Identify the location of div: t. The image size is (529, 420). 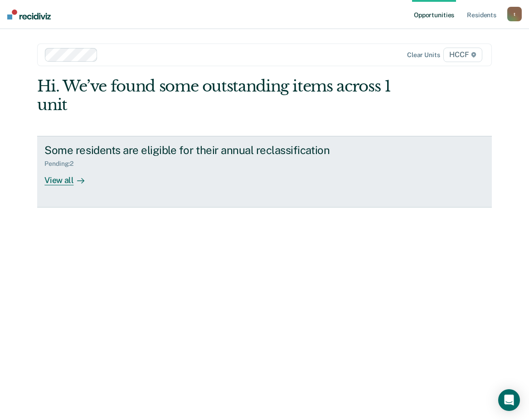
(514, 14).